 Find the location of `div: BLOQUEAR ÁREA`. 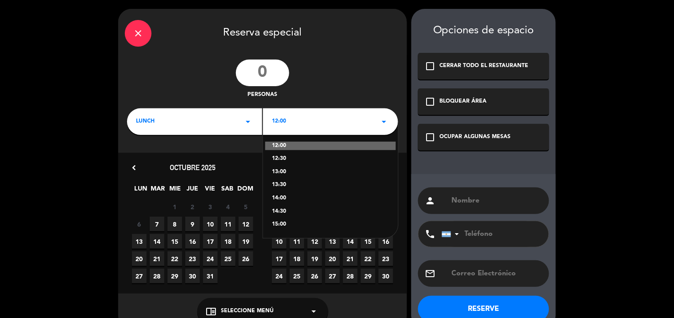

div: BLOQUEAR ÁREA is located at coordinates (464, 102).